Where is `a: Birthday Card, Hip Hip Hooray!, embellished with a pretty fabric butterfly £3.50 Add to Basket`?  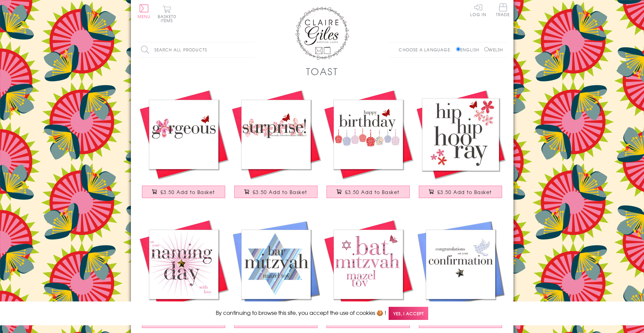 a: Birthday Card, Hip Hip Hooray!, embellished with a pretty fabric butterfly £3.50 Add to Basket is located at coordinates (461, 146).